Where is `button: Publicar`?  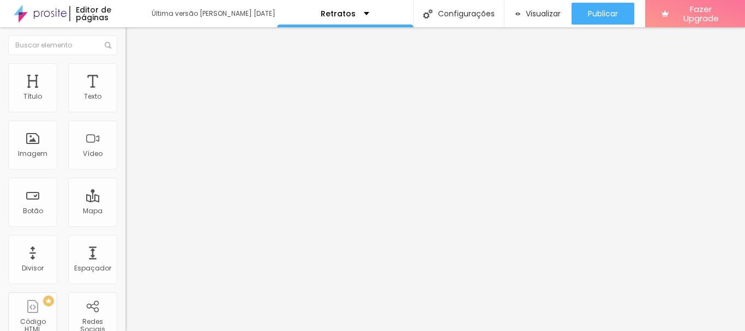
button: Publicar is located at coordinates (602, 14).